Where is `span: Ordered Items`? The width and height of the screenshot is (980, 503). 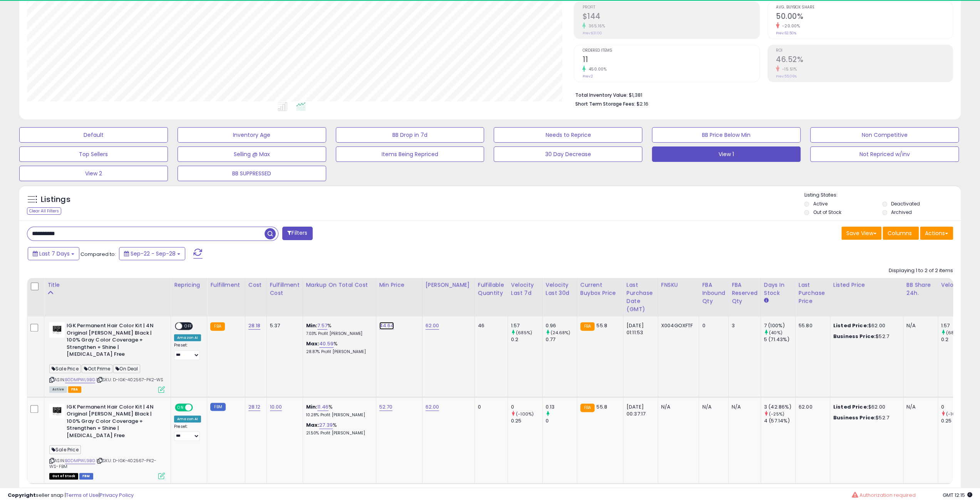
span: Ordered Items is located at coordinates (670, 51).